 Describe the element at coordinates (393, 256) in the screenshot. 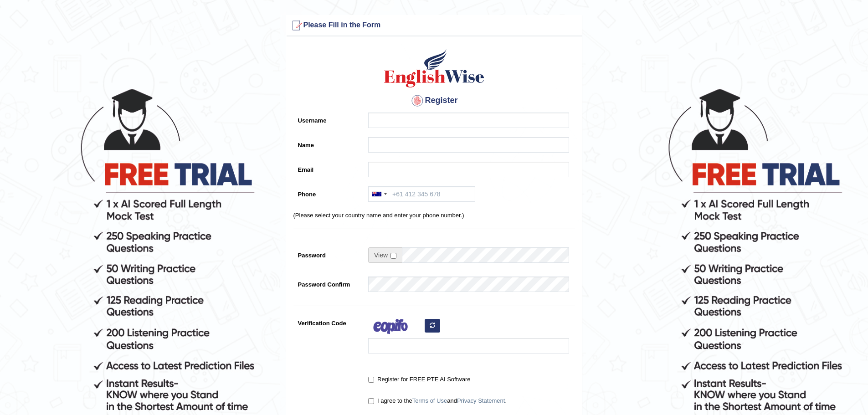

I see `input: Show/Hide Password` at that location.